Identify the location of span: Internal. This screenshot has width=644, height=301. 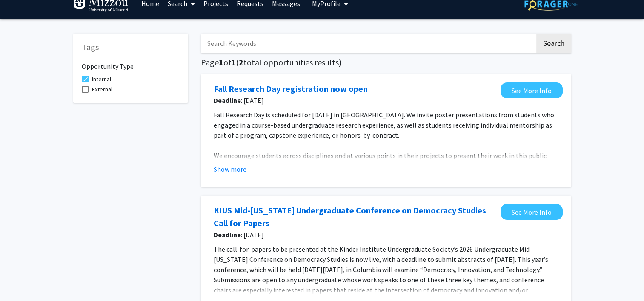
(101, 79).